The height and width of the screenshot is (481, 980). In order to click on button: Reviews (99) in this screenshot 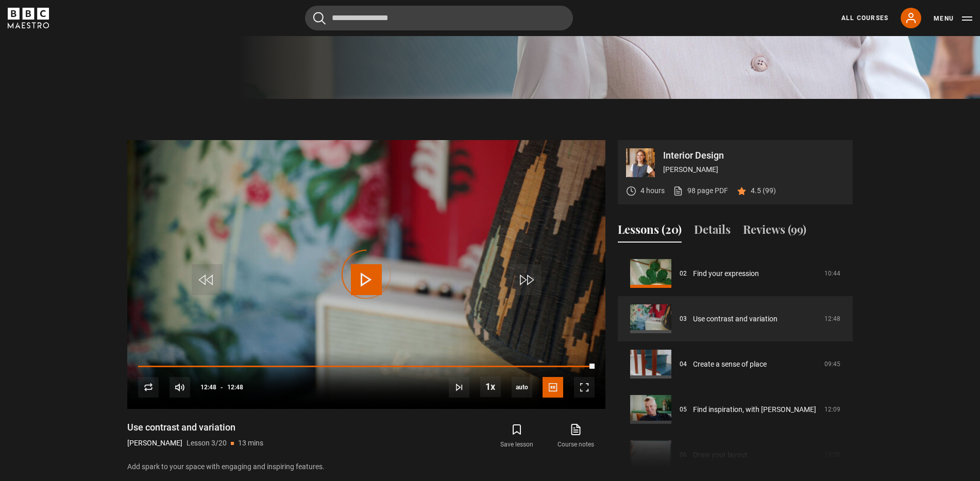, I will do `click(775, 232)`.